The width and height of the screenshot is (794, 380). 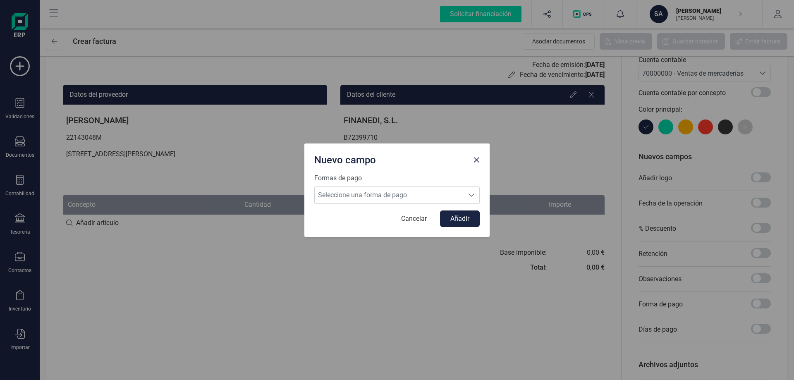 What do you see at coordinates (471, 195) in the screenshot?
I see `div: Seleccione una forma de pago` at bounding box center [471, 195].